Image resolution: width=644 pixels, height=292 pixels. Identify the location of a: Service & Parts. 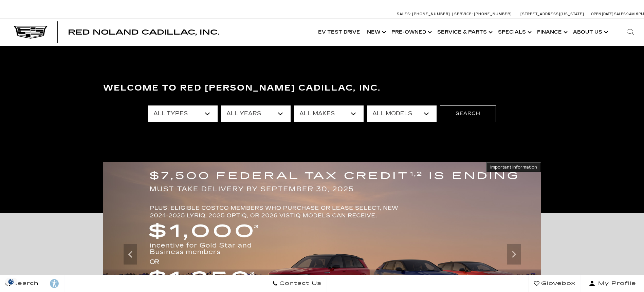
(464, 32).